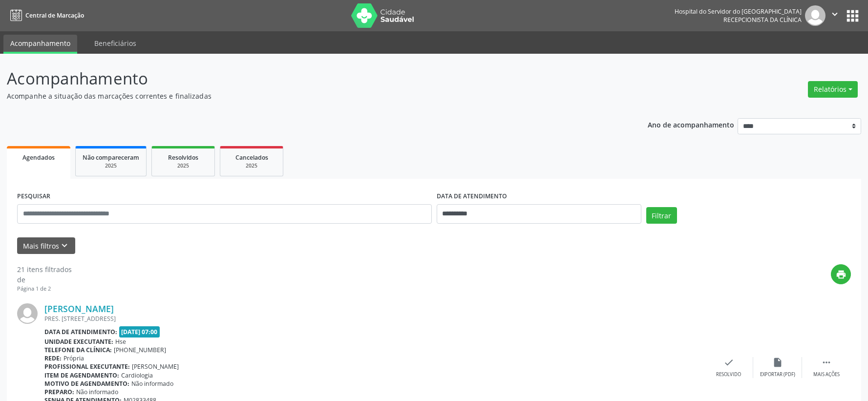 The image size is (868, 401). I want to click on b: Item de agendamento:, so click(81, 376).